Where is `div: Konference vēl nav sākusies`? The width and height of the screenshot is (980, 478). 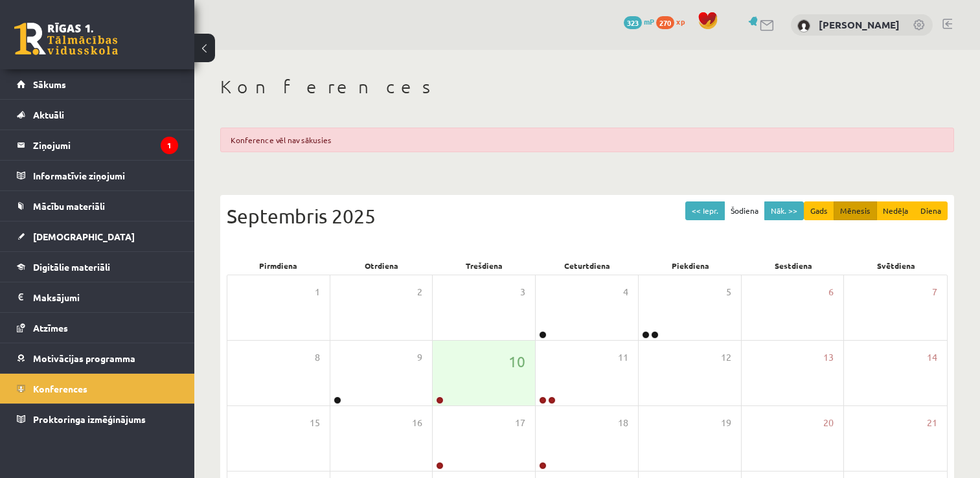
div: Konference vēl nav sākusies is located at coordinates (587, 140).